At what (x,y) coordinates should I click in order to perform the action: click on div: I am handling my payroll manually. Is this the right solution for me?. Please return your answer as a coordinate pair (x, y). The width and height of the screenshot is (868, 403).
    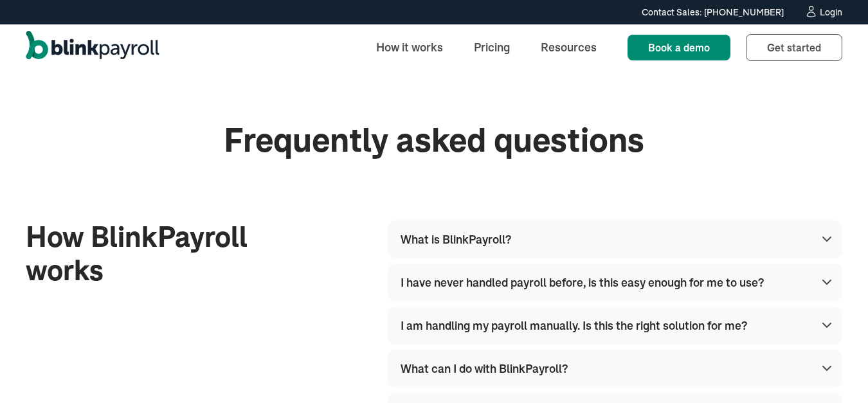
    Looking at the image, I should click on (574, 325).